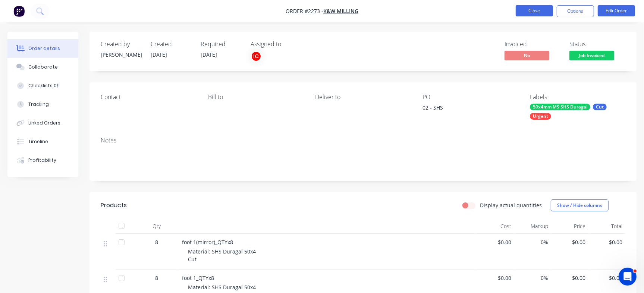 This screenshot has width=644, height=293. Describe the element at coordinates (341, 11) in the screenshot. I see `a: K&W Milling` at that location.